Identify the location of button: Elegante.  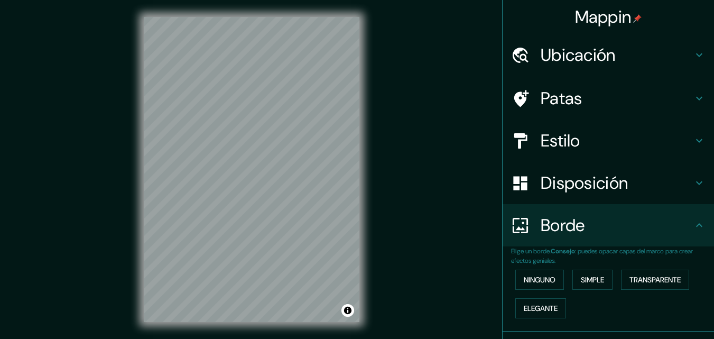
(541, 308).